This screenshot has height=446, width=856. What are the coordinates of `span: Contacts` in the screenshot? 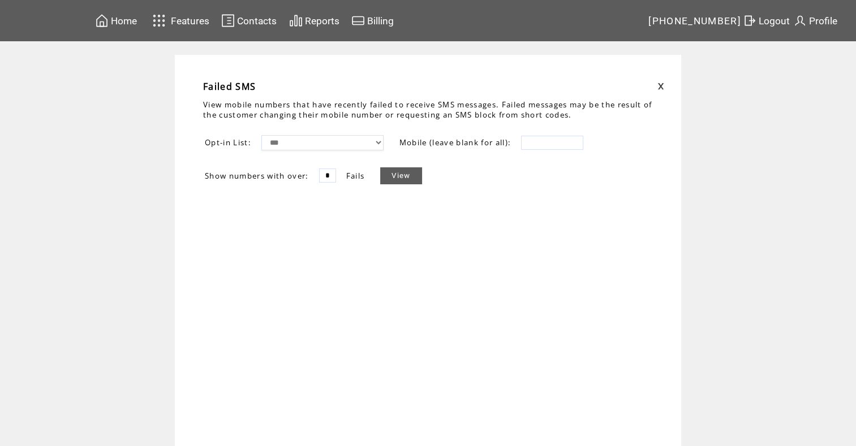 It's located at (257, 21).